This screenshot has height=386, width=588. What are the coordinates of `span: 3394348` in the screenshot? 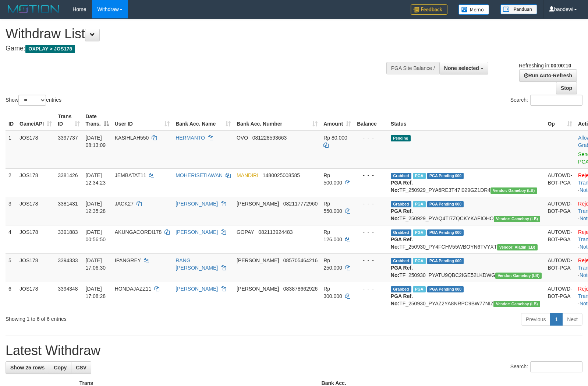 It's located at (68, 289).